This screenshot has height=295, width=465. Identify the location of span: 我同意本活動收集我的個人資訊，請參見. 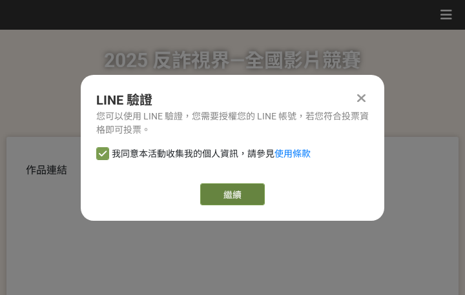
(211, 154).